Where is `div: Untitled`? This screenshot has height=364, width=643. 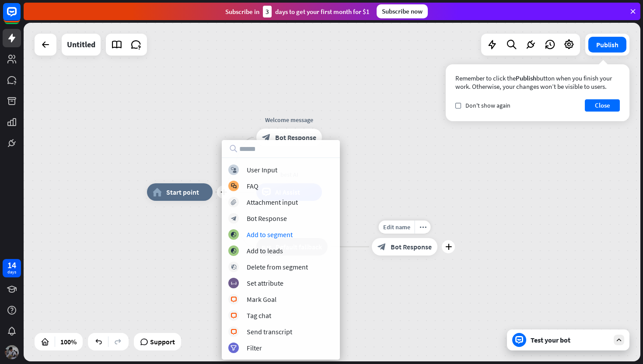
div: Untitled is located at coordinates (81, 45).